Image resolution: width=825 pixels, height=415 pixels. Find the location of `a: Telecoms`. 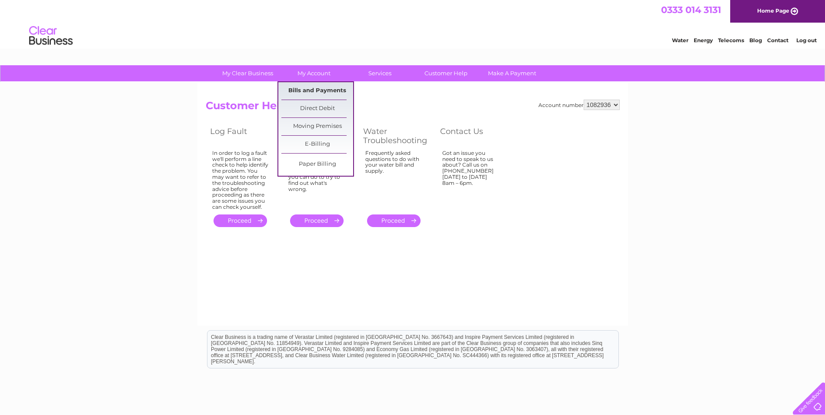

a: Telecoms is located at coordinates (731, 40).